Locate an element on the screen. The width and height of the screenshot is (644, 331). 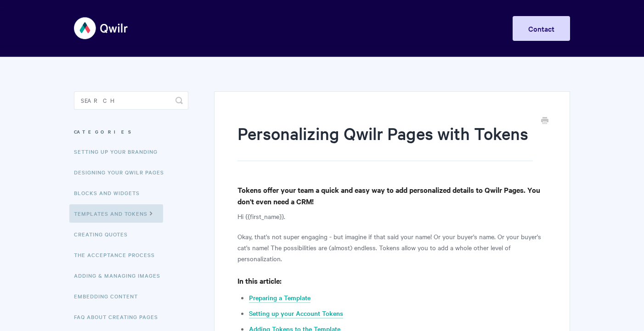
h1: Personalizing Qwilr Pages with Tokens is located at coordinates (385, 142).